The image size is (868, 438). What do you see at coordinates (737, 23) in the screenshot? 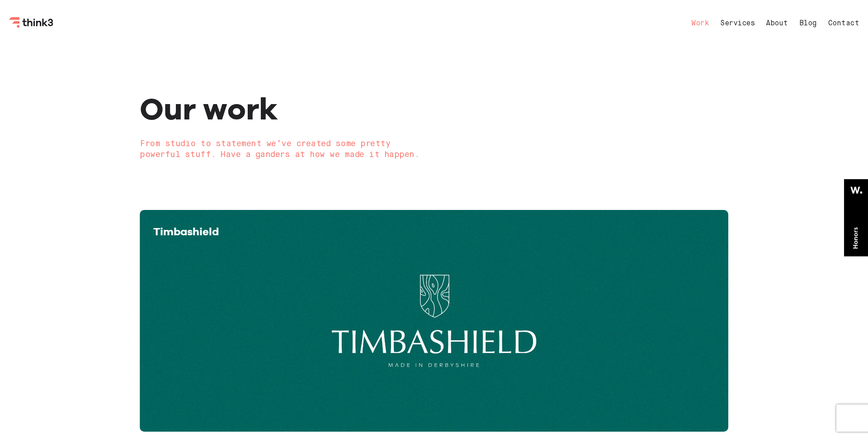
I see `a: Services` at bounding box center [737, 23].